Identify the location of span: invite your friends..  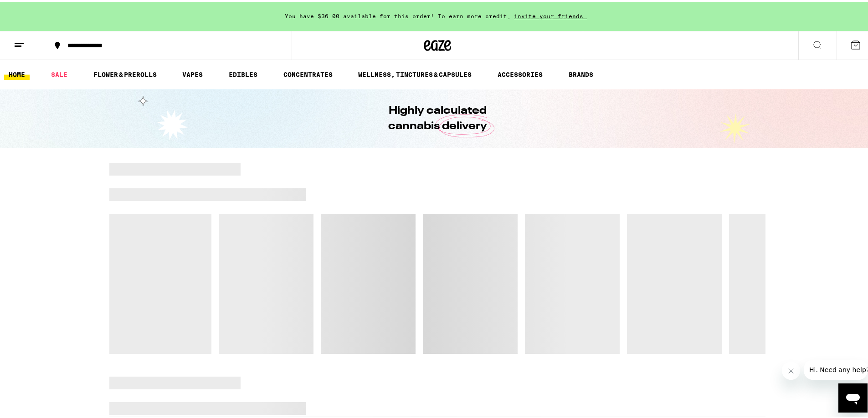
(551, 14).